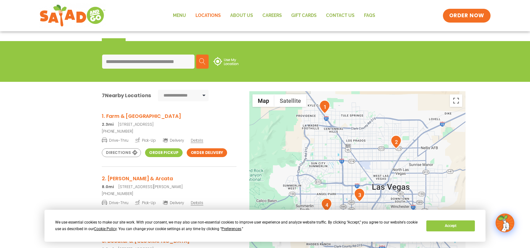  What do you see at coordinates (327, 205) in the screenshot?
I see `div: 4` at bounding box center [327, 205].